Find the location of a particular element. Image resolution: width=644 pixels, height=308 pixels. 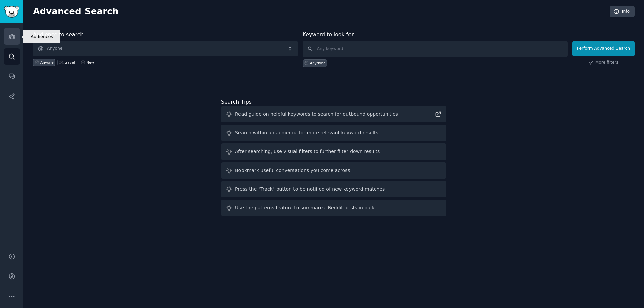

button: Perform Advanced Search is located at coordinates (603, 49).